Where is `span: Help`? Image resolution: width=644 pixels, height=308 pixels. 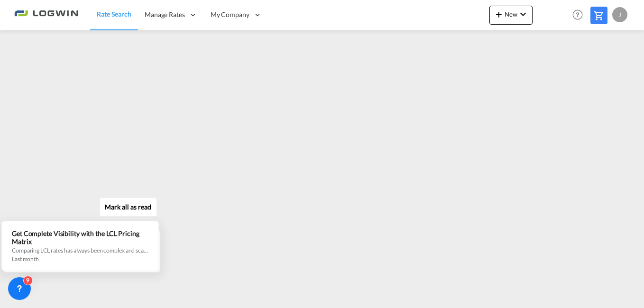 span: Help is located at coordinates (578, 15).